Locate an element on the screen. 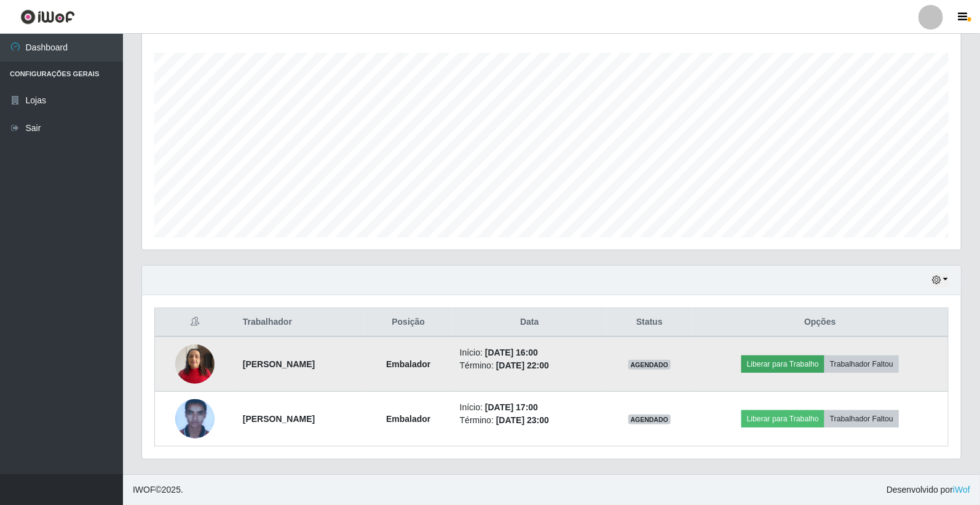  th: Posição is located at coordinates (409, 322).